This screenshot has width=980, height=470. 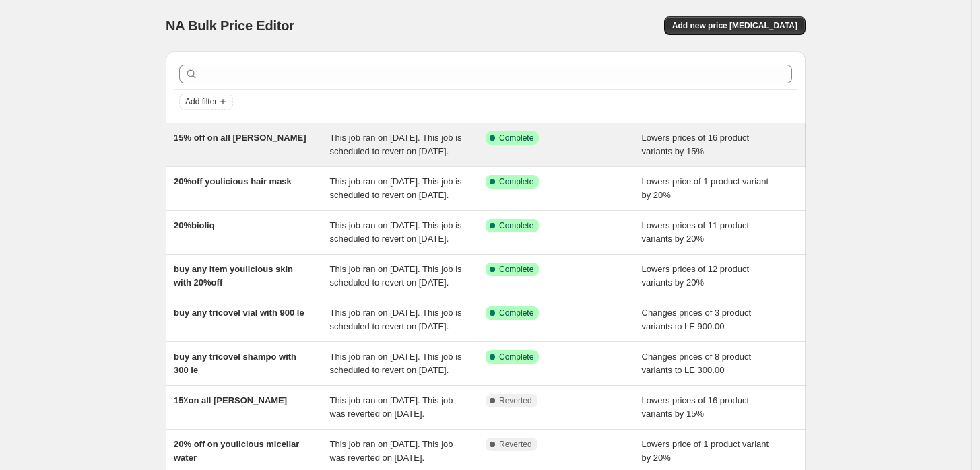 What do you see at coordinates (697, 364) in the screenshot?
I see `span: Changes prices of 8 product variants to LE 300.00` at bounding box center [697, 364].